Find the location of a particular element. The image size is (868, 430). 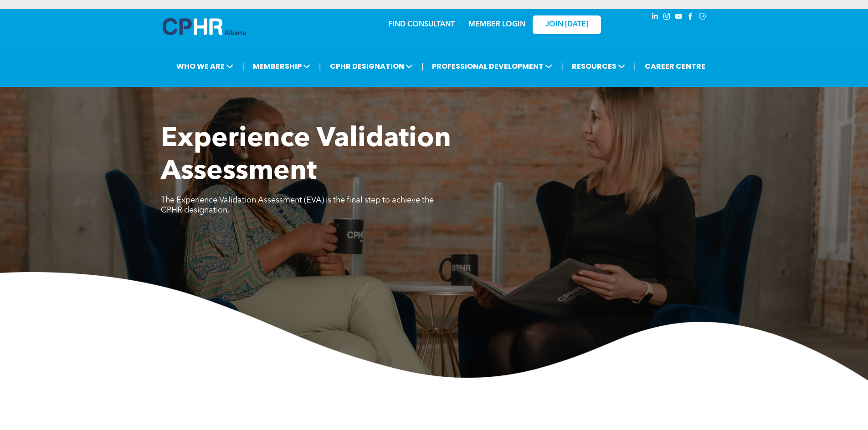

a: instagram is located at coordinates (667, 17).